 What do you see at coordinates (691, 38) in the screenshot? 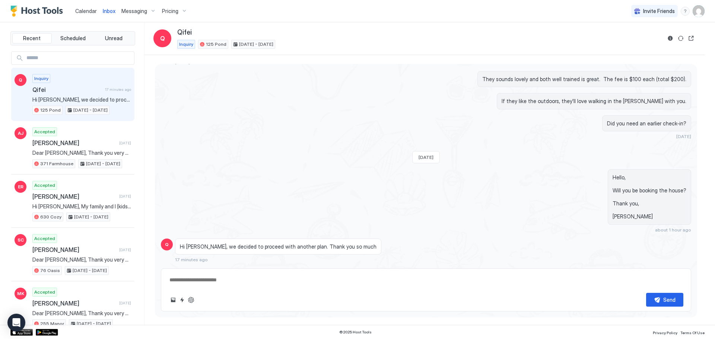
I see `button: Open reservation` at bounding box center [691, 38].